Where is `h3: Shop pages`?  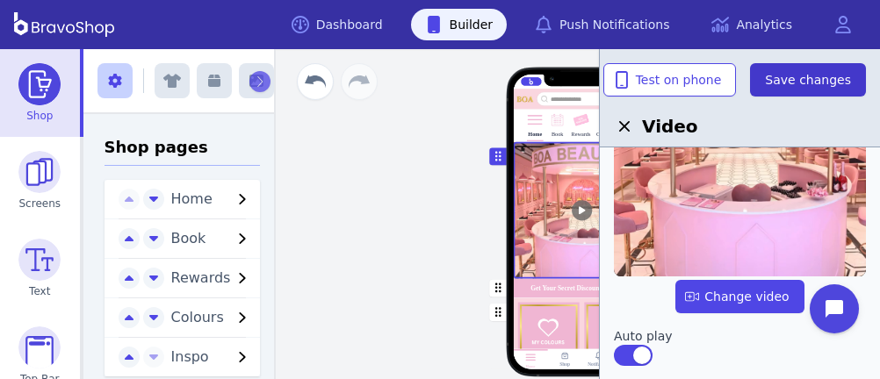 h3: Shop pages is located at coordinates (183, 150).